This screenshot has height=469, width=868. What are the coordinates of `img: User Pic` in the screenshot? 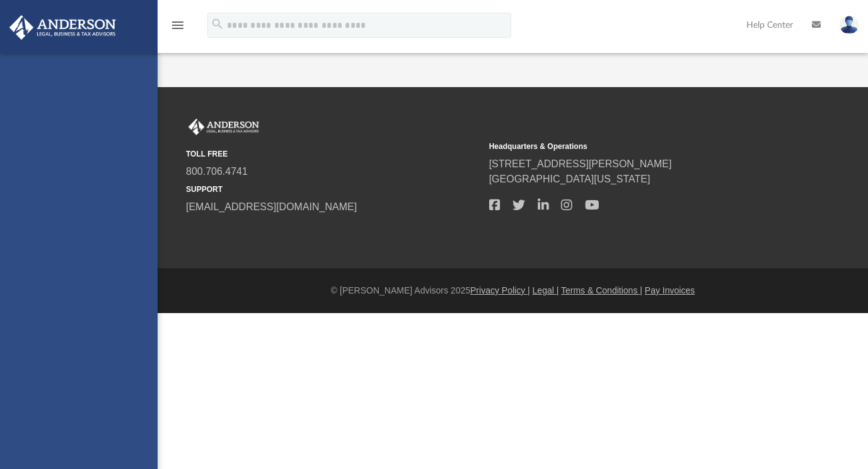 It's located at (850, 24).